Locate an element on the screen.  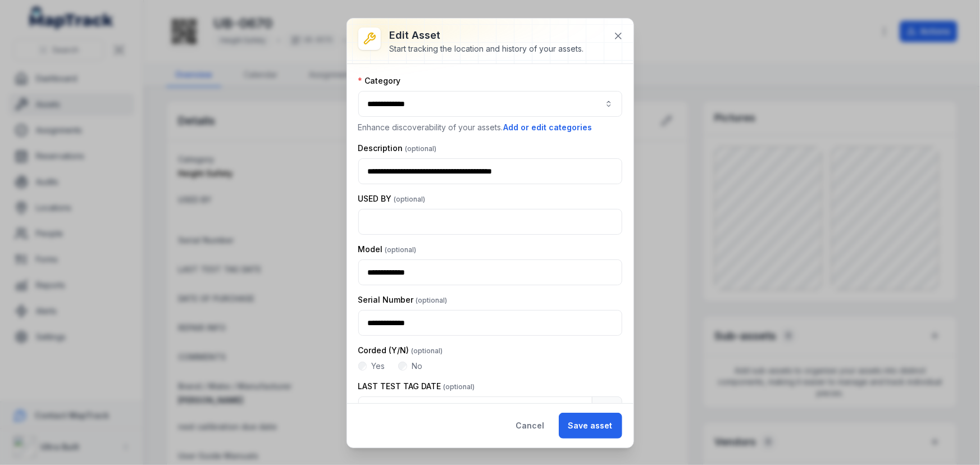
p: Enhance discoverability of your assets. is located at coordinates (490, 127).